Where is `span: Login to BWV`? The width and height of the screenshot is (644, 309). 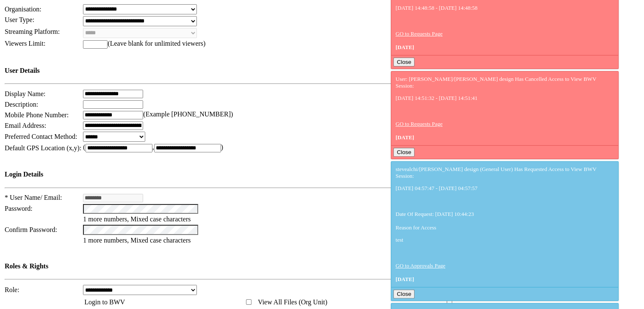
span: Login to BWV is located at coordinates (104, 302).